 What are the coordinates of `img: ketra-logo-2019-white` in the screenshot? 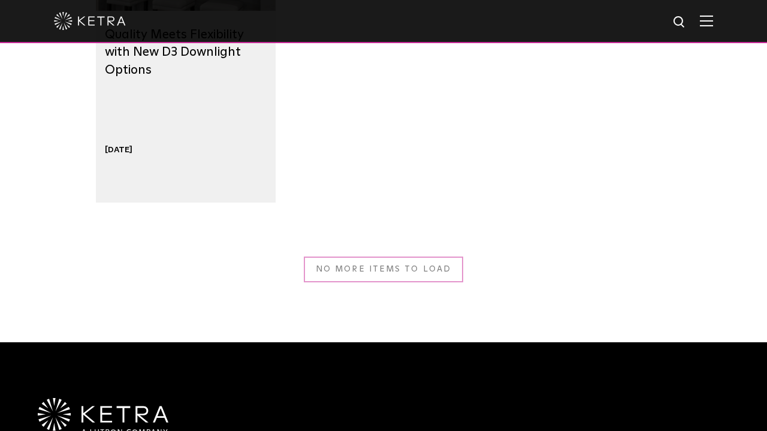 It's located at (90, 21).